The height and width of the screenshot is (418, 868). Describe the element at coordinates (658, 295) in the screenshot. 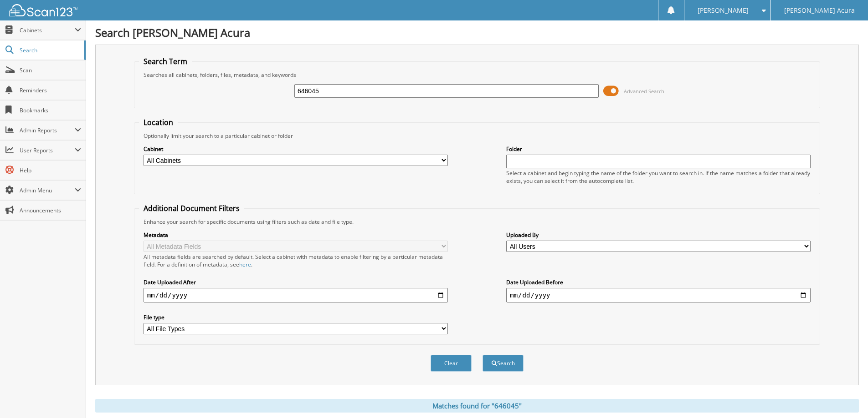

I see `input: end` at that location.